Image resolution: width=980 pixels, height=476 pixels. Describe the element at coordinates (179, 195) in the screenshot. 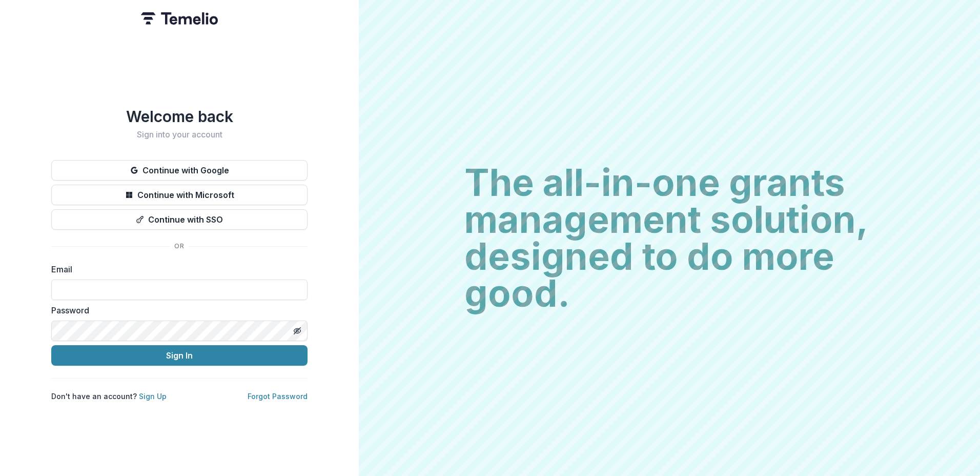

I see `button: Continue with Microsoft` at that location.